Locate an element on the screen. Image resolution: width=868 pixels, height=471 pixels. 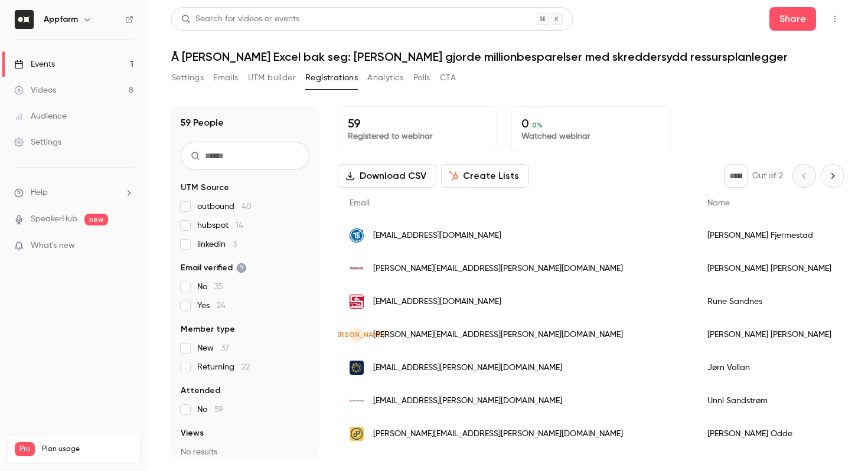
button: Create Lists is located at coordinates (485, 176).